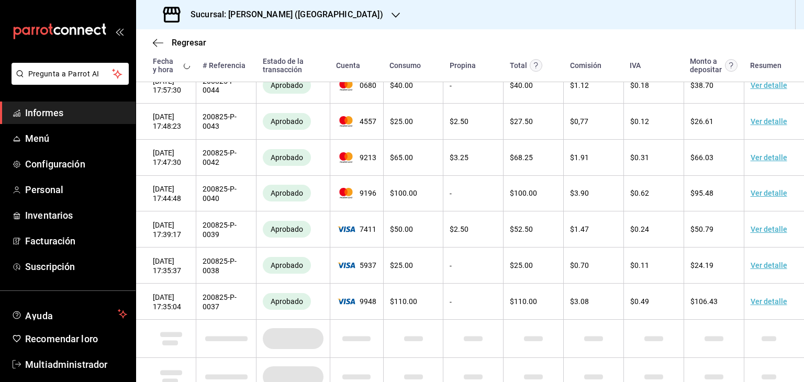 The image size is (804, 382). What do you see at coordinates (704, 229) in the screenshot?
I see `font: 50.79` at bounding box center [704, 229].